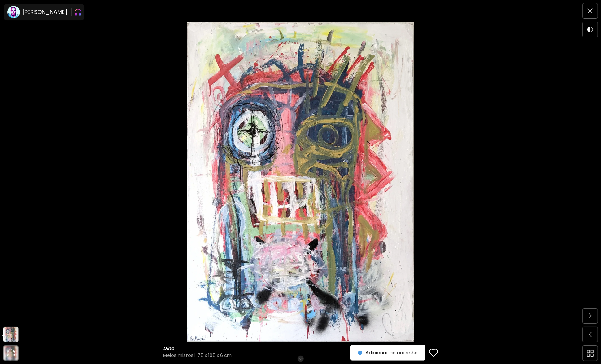 Image resolution: width=601 pixels, height=364 pixels. Describe the element at coordinates (267, 355) in the screenshot. I see `h4: Meios mistos | 75 x 105 x 6 cm` at that location.